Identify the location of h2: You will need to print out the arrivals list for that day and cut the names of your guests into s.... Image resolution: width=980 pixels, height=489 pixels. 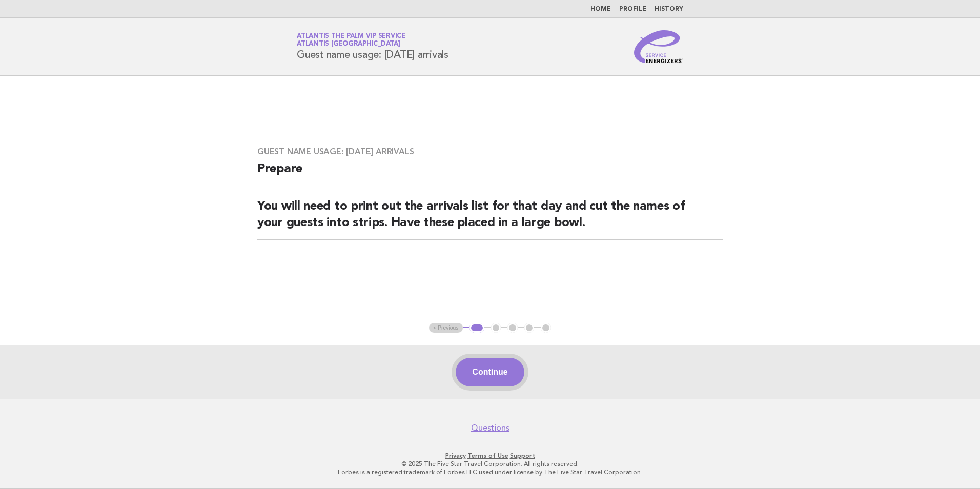
(490, 219).